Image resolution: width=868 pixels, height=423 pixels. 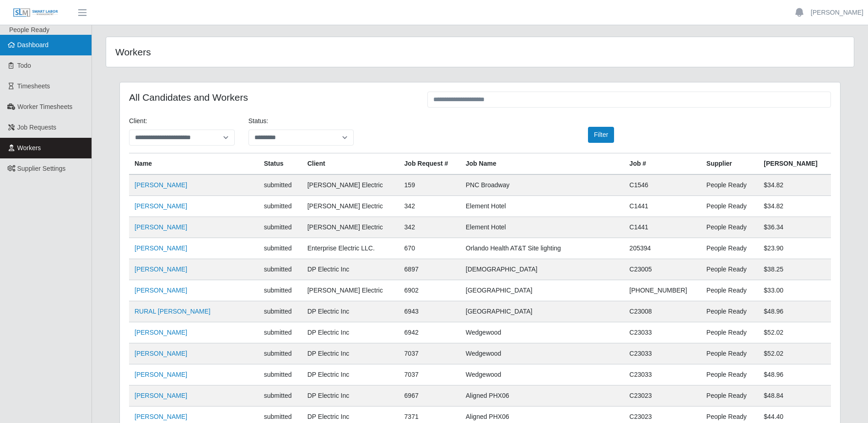 I want to click on td: 6967, so click(x=430, y=396).